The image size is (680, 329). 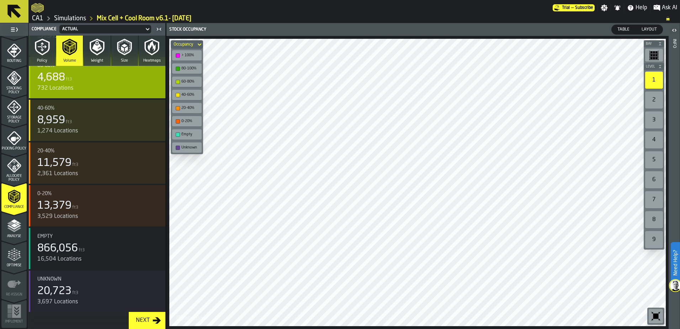 What do you see at coordinates (676, 263) in the screenshot?
I see `label: Need Help?` at bounding box center [676, 263].